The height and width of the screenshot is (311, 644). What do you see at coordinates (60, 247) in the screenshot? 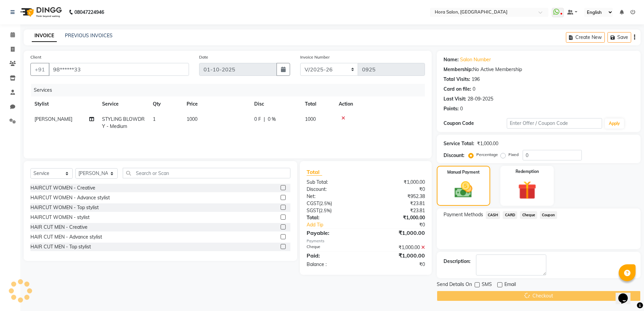
I see `div: HAIR CUT MEN - Top stylist` at bounding box center [60, 247].